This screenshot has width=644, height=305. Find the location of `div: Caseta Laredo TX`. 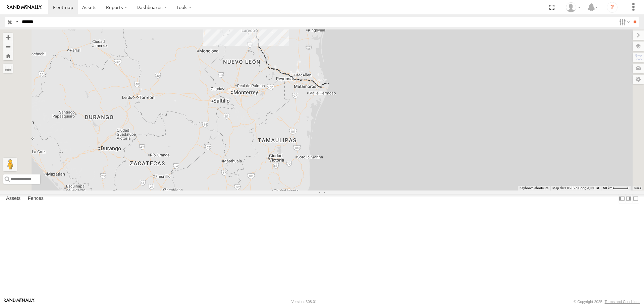

div: Caseta Laredo TX is located at coordinates (573, 7).